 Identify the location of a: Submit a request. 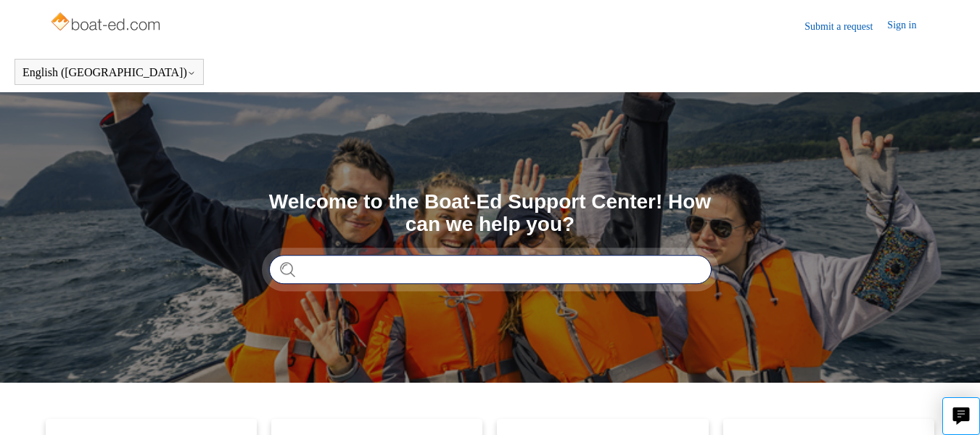
(846, 26).